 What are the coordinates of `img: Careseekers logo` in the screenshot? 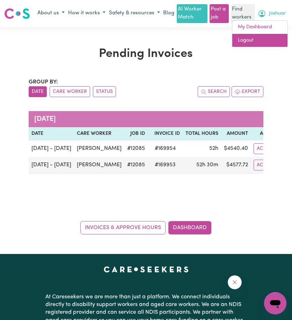 It's located at (17, 14).